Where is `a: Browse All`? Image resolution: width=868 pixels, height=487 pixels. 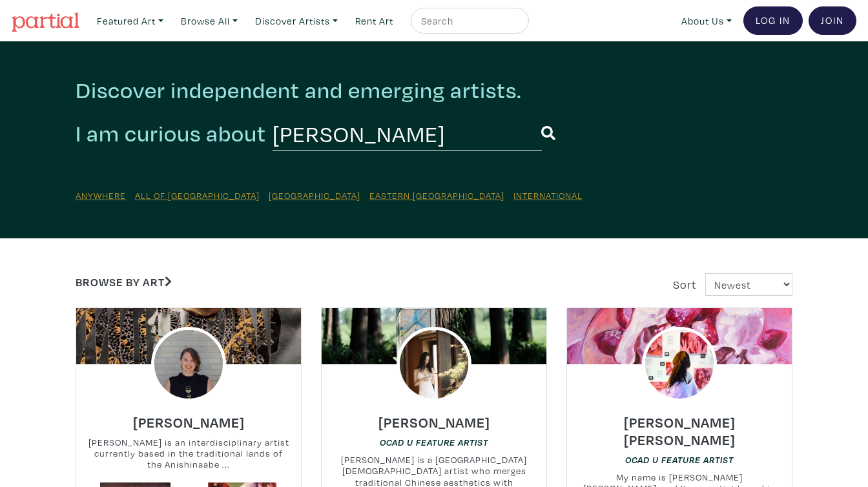
a: Browse All is located at coordinates (209, 21).